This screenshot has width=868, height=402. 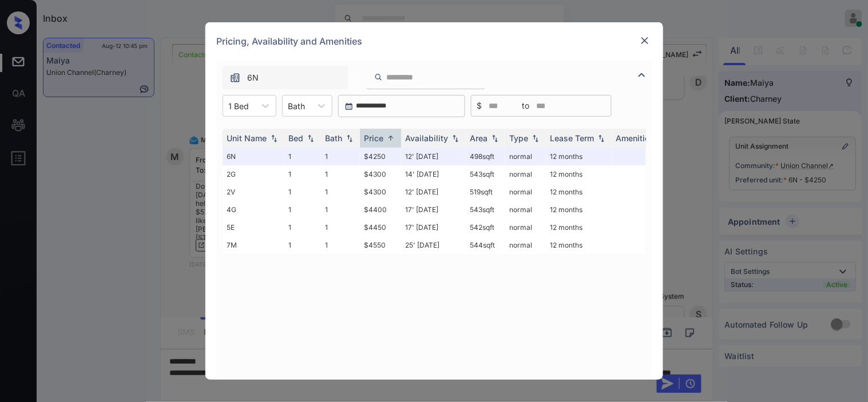 I want to click on span: 6N, so click(x=253, y=78).